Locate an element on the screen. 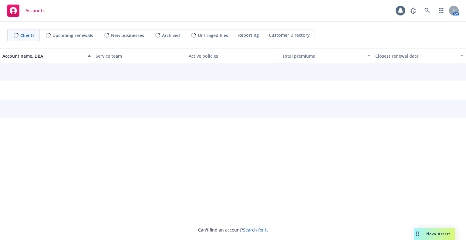  span: Untriaged files is located at coordinates (213, 35).